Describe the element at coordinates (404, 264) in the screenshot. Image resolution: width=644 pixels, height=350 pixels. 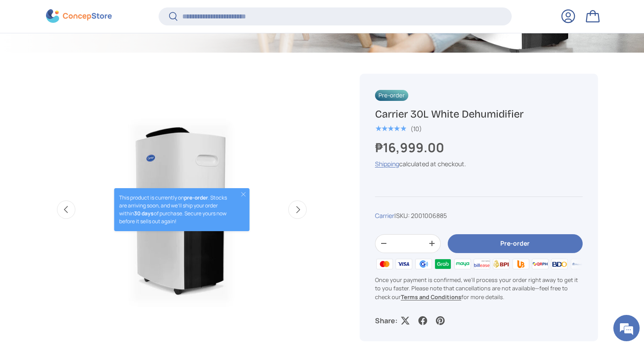
I see `img: visa` at that location.